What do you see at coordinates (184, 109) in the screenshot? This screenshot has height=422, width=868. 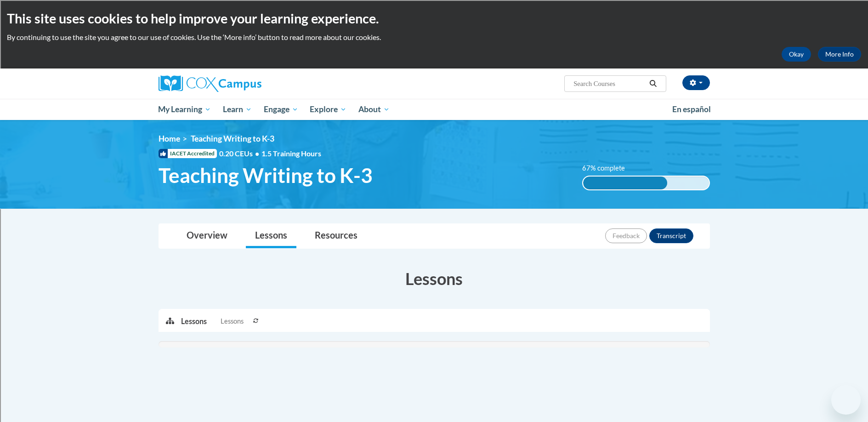 I see `span: My Learning` at bounding box center [184, 109].